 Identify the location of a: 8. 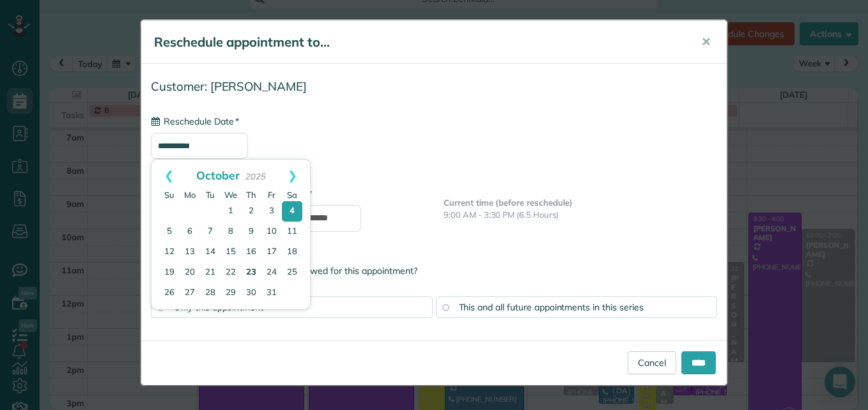
(231, 232).